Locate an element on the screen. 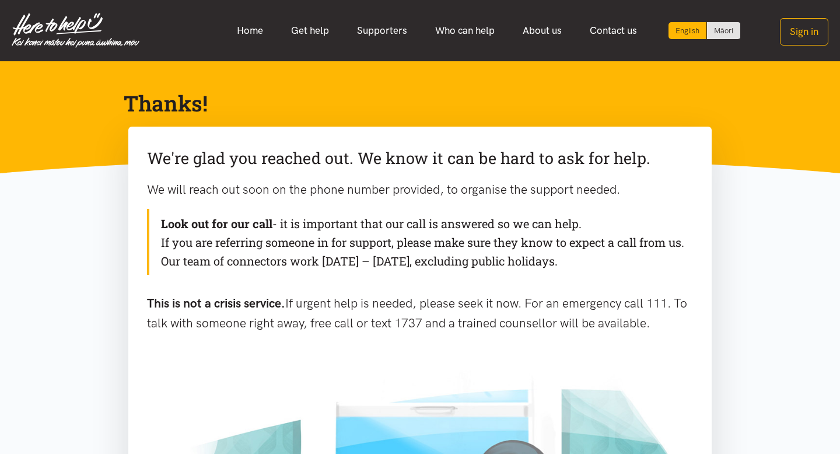  button: Sign in is located at coordinates (804, 32).